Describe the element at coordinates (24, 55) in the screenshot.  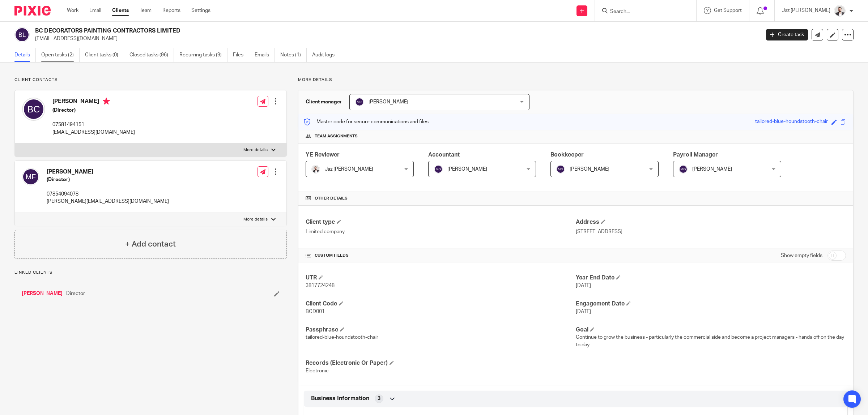
I see `a: Details` at that location.